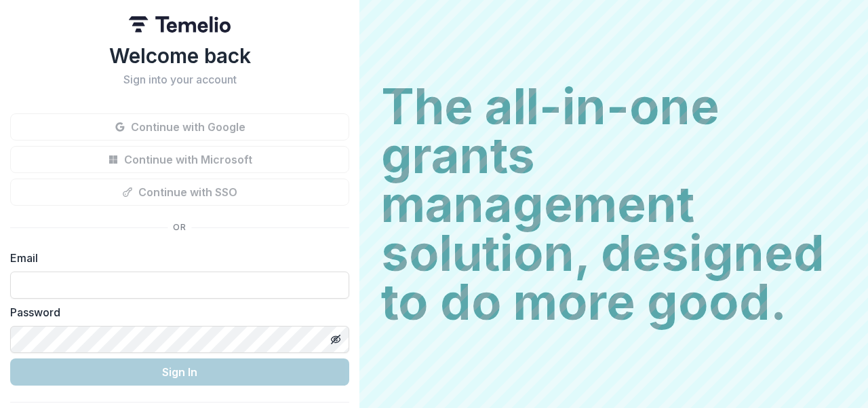 The height and width of the screenshot is (408, 868). Describe the element at coordinates (180, 160) in the screenshot. I see `button: Continue with Microsoft` at that location.